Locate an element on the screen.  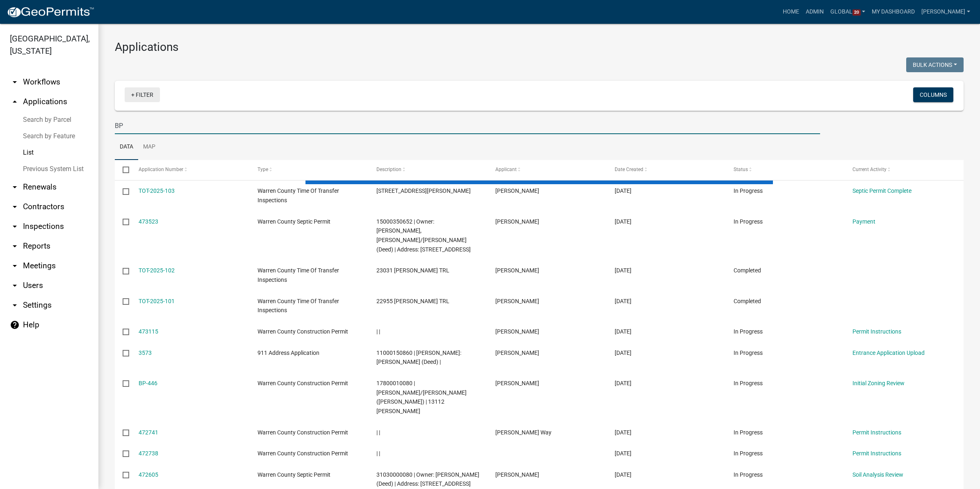
span: 11000150860 | Deedholder: PUTZ, ALBERT E LE (Deed) | is located at coordinates (419, 357).